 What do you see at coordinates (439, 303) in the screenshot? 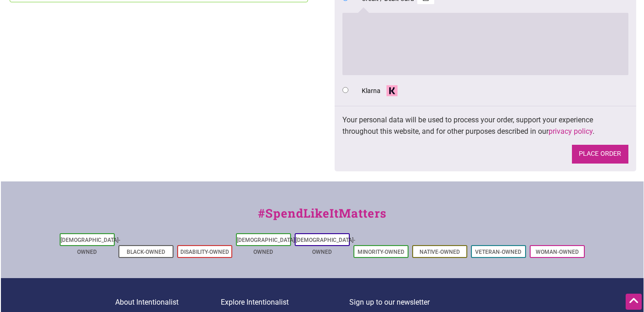
I see `p: Sign up to our newsletter` at bounding box center [439, 303].